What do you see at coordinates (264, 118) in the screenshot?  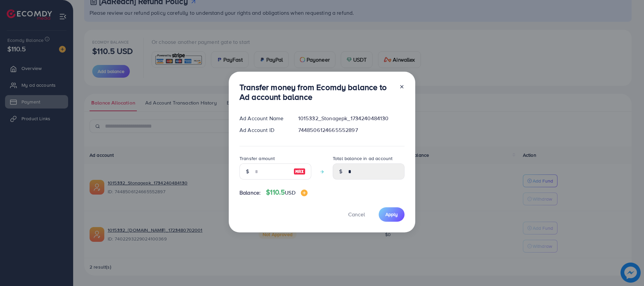 I see `div: Ad Account Name` at bounding box center [264, 118].